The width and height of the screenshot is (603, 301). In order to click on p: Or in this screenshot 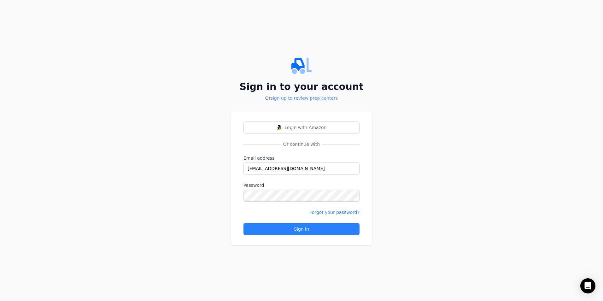, I will do `click(302, 98)`.